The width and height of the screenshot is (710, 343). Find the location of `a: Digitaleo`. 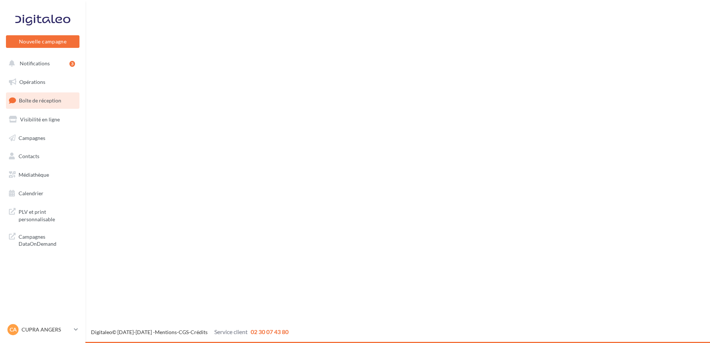

a: Digitaleo is located at coordinates (101, 332).